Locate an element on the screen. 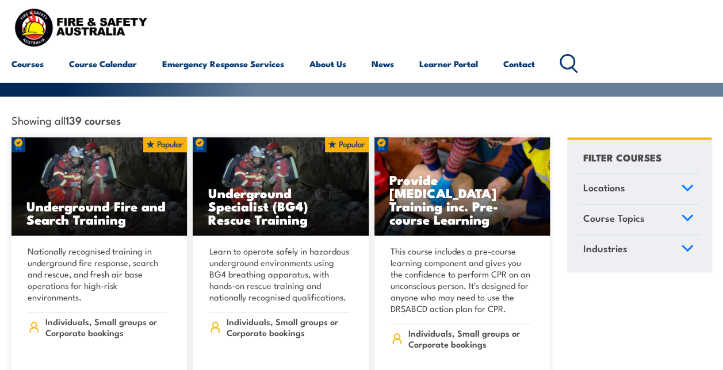  p: Nationally recognised training in underground fire response, search and rescue, and fresh air bas... is located at coordinates (97, 274).